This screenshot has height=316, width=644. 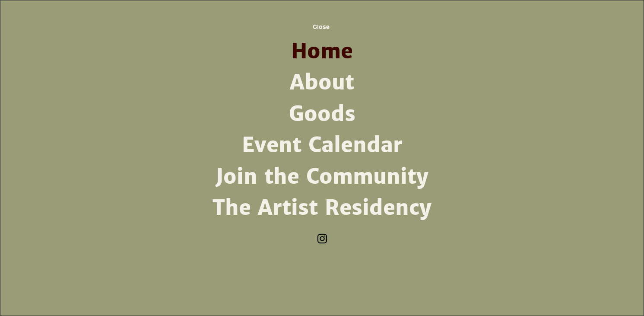 What do you see at coordinates (322, 51) in the screenshot?
I see `a: Home` at bounding box center [322, 51].